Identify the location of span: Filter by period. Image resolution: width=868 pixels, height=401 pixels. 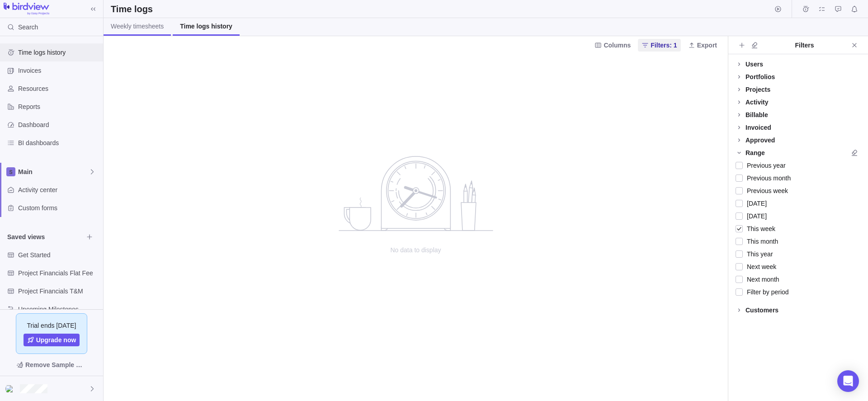
(766, 293).